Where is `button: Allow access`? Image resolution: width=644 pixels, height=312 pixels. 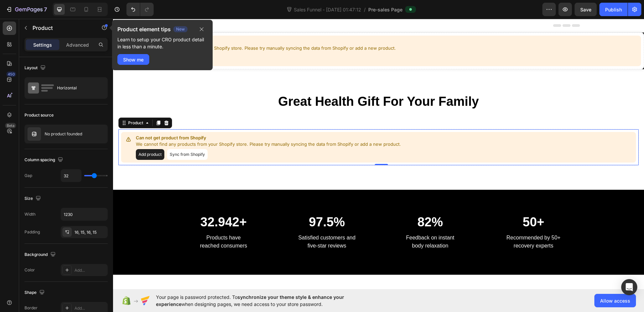
button: Allow access is located at coordinates (615, 301).